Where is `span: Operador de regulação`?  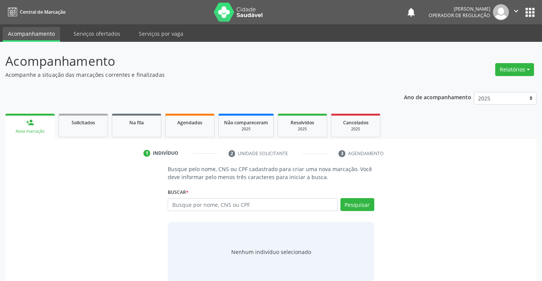
span: Operador de regulação is located at coordinates (460, 15).